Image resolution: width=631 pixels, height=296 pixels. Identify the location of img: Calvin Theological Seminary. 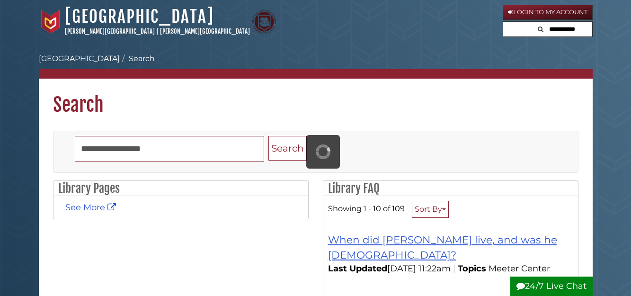
(264, 22).